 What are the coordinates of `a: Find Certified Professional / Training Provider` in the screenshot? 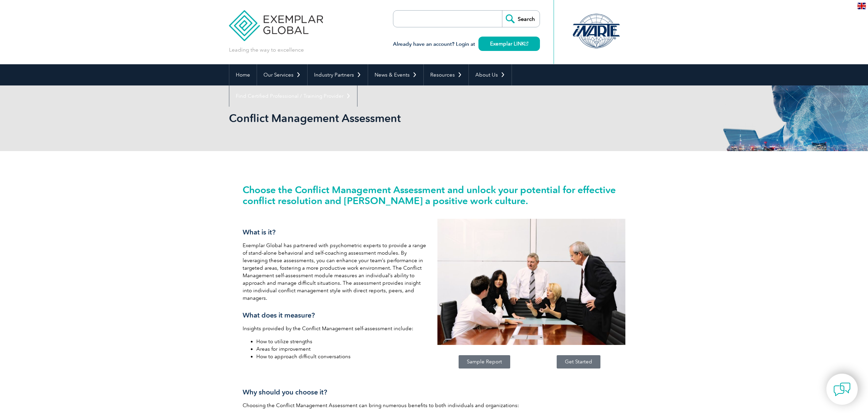 It's located at (293, 96).